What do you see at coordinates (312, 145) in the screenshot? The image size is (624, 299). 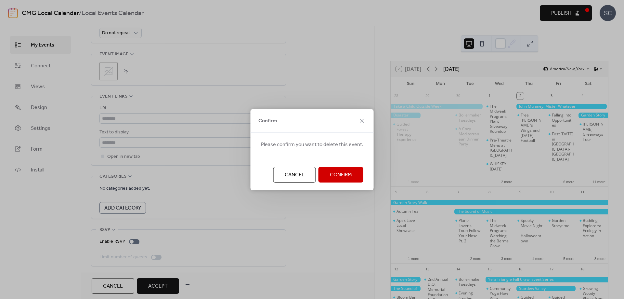 I see `span: Please confirm you want to delete this event.` at bounding box center [312, 145].